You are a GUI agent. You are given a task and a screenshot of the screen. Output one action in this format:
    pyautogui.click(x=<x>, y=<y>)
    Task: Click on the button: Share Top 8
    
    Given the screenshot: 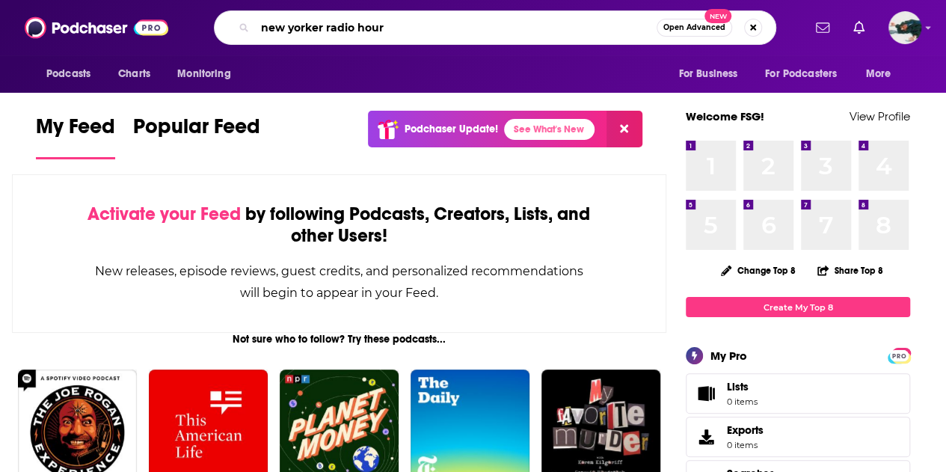 What is the action you would take?
    pyautogui.click(x=850, y=270)
    